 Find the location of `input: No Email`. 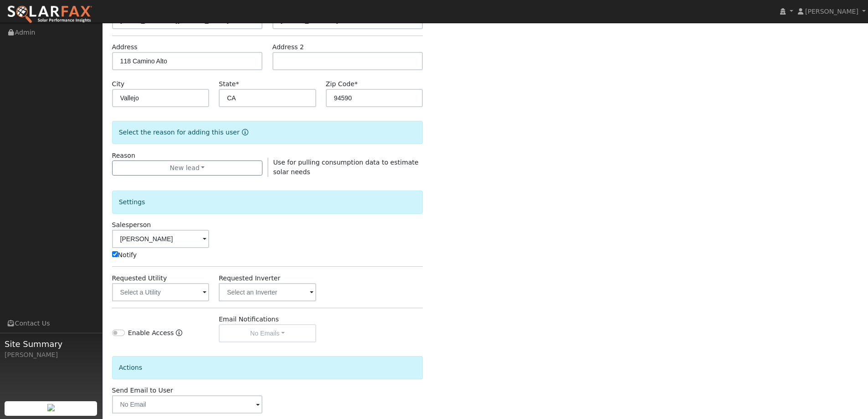

input: No Email is located at coordinates (188, 405).